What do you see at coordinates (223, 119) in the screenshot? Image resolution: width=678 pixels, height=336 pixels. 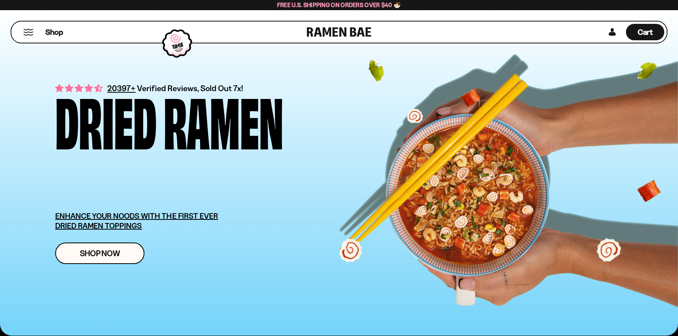 I see `div: Ramen` at bounding box center [223, 119].